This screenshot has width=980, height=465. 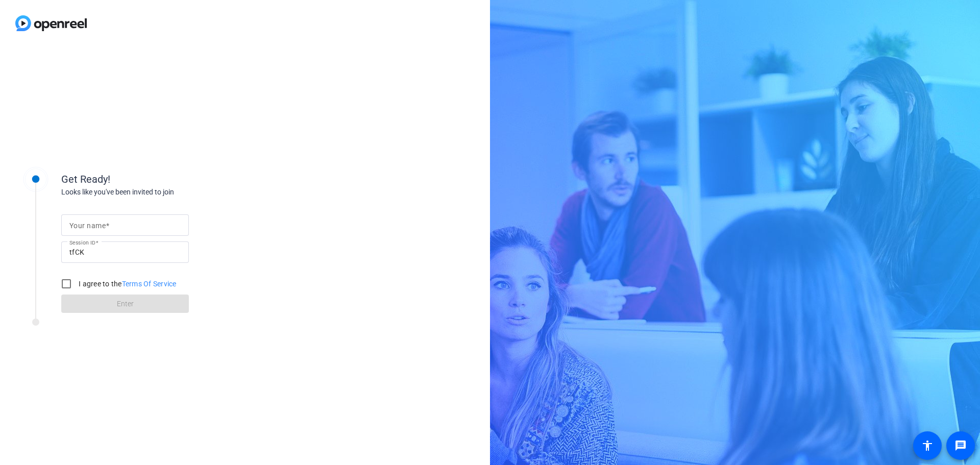 I want to click on a: Terms Of Service, so click(x=149, y=284).